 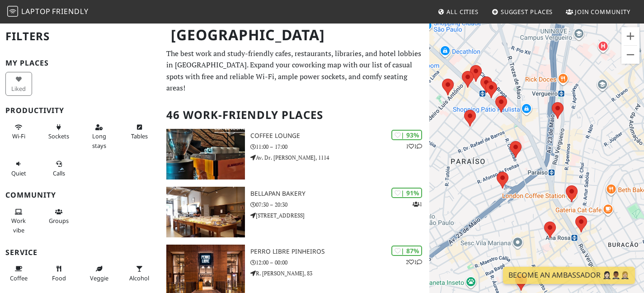 I want to click on p: 12:00 – 00:00, so click(x=340, y=262).